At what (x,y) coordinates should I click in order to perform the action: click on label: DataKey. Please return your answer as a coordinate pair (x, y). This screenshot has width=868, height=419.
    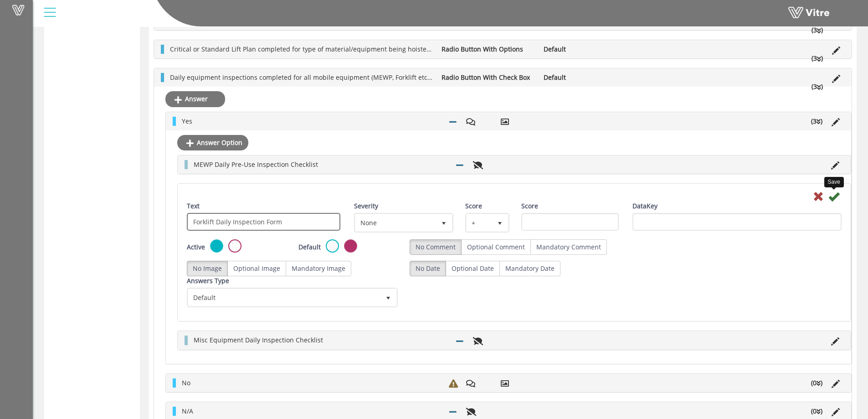
    Looking at the image, I should click on (645, 206).